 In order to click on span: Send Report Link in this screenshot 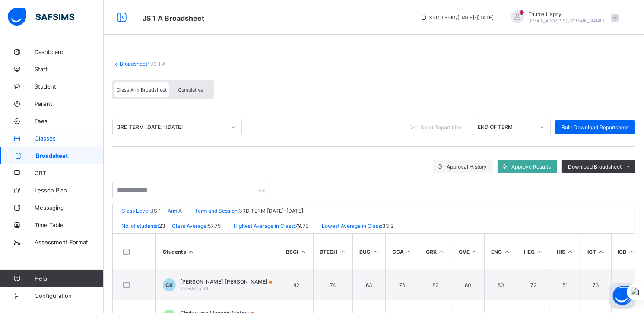, I will do `click(441, 127)`.